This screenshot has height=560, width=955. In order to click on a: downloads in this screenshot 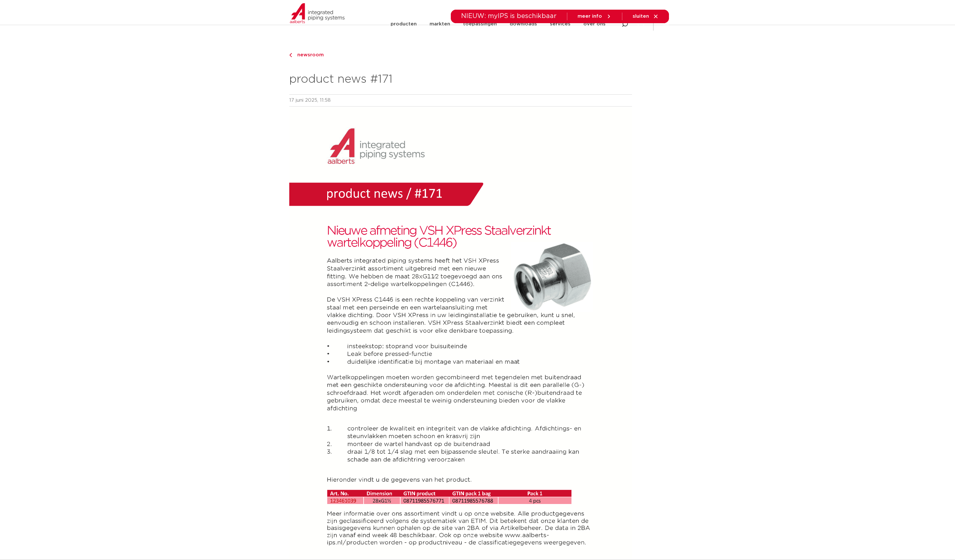, I will do `click(524, 24)`.